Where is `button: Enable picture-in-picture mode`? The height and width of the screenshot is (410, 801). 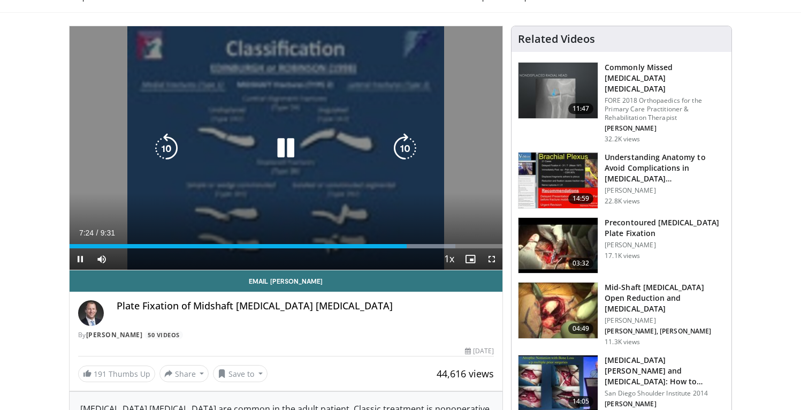
button: Enable picture-in-picture mode is located at coordinates (470, 259).